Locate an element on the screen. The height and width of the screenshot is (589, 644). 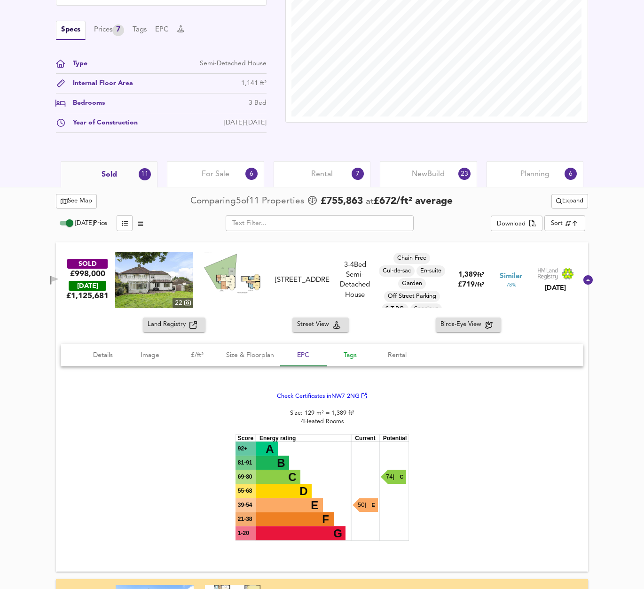
tspan: D is located at coordinates (303, 490).